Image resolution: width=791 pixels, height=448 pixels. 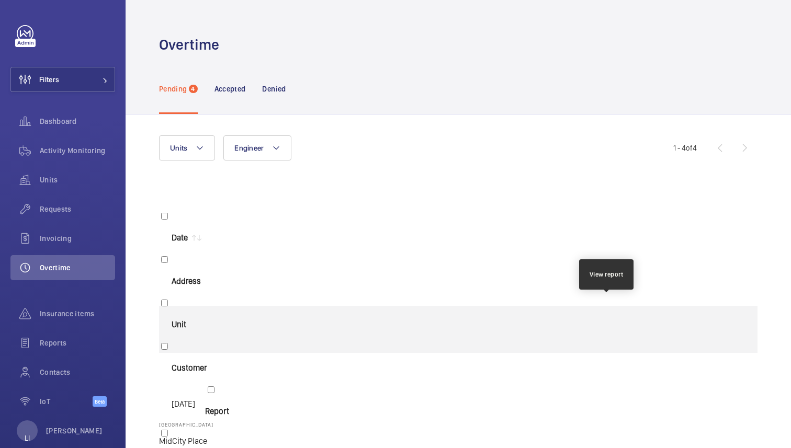 I want to click on span: Insurance items, so click(x=77, y=314).